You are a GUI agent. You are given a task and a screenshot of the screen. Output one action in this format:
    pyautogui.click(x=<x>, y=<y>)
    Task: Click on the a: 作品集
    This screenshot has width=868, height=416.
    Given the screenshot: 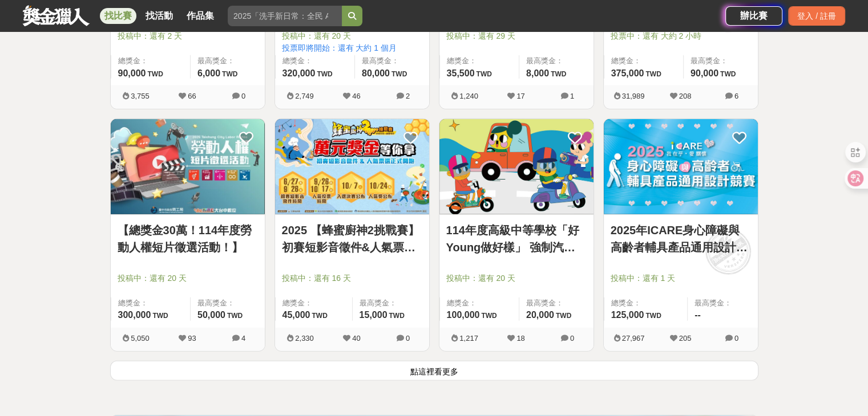 What is the action you would take?
    pyautogui.click(x=200, y=16)
    